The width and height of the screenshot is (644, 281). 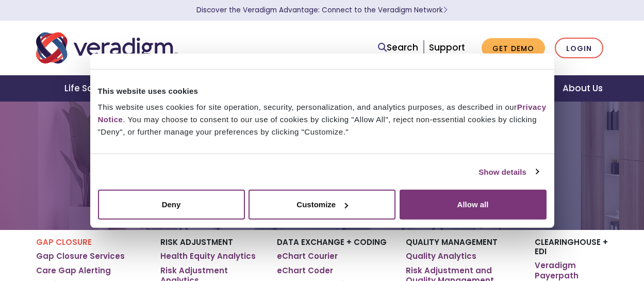 I want to click on a: Show details, so click(x=509, y=171).